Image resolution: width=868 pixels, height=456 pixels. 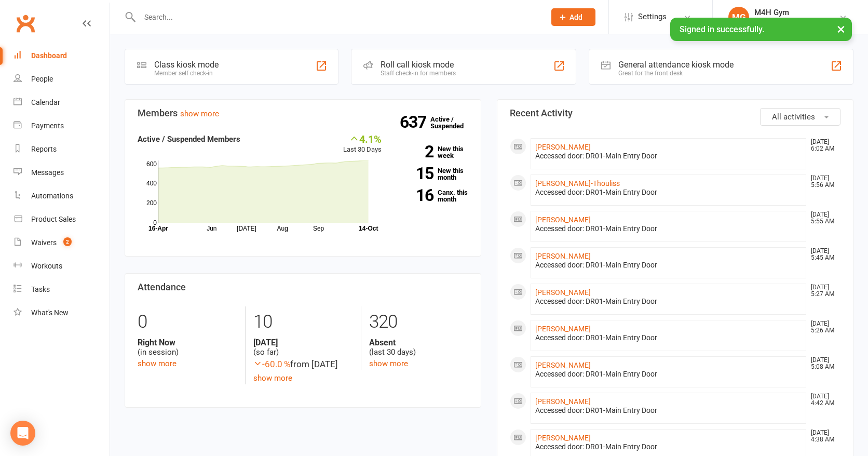 I want to click on h3: Recent Activity, so click(x=675, y=113).